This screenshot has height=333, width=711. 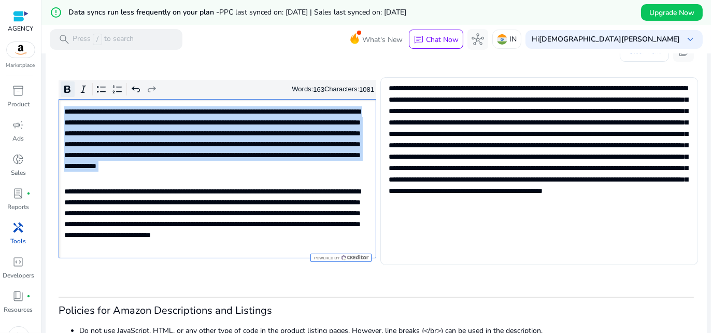 I want to click on p: Resources, so click(x=19, y=309).